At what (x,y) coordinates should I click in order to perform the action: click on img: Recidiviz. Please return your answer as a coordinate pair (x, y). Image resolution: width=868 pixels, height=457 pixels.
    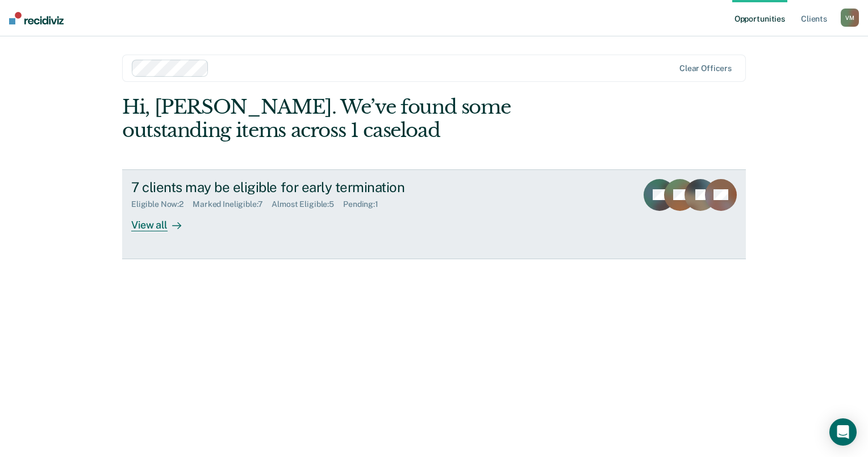
    Looking at the image, I should click on (36, 18).